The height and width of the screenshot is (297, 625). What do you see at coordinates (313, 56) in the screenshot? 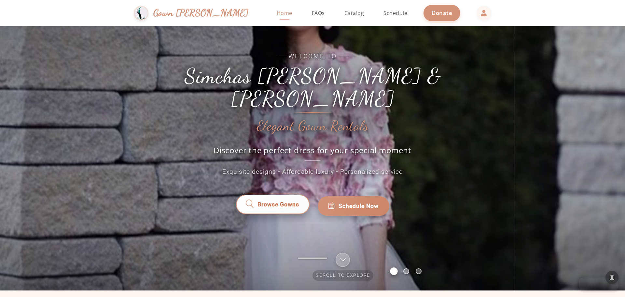
I see `span: Welcome to` at bounding box center [313, 56].